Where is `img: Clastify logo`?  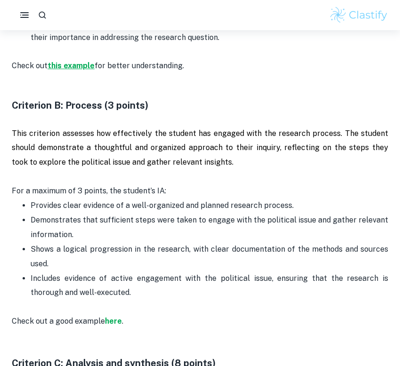
img: Clastify logo is located at coordinates (358, 15).